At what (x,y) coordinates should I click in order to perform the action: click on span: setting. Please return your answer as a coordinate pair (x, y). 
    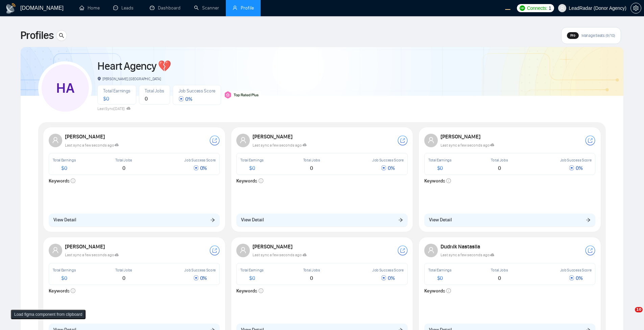
    Looking at the image, I should click on (636, 8).